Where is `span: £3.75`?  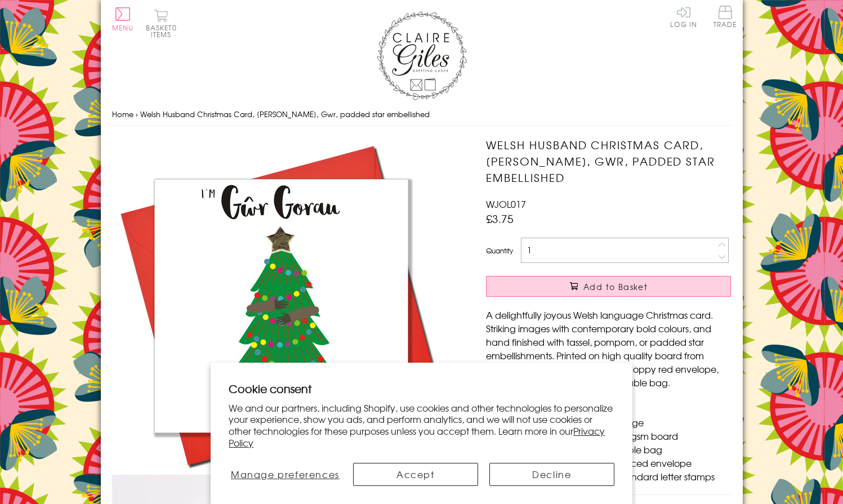 span: £3.75 is located at coordinates (499, 219).